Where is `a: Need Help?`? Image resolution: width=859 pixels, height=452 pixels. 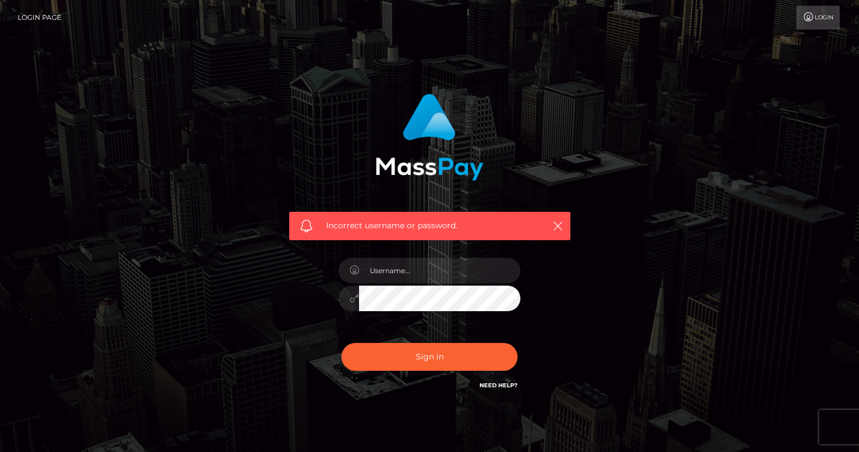 a: Need Help? is located at coordinates (498, 385).